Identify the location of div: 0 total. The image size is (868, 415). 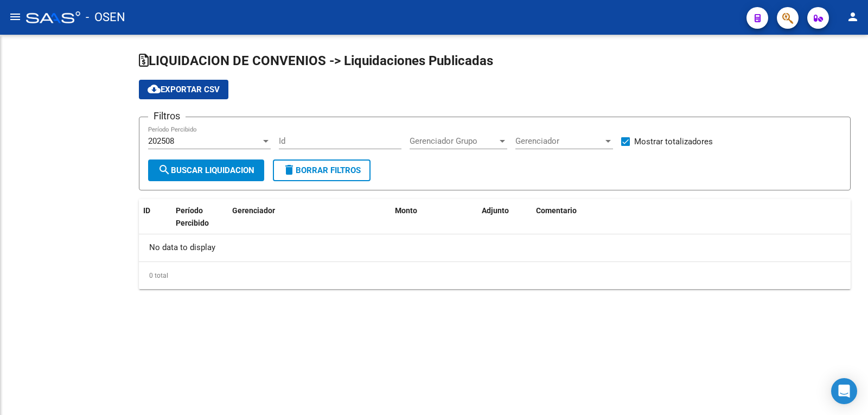
(494, 276).